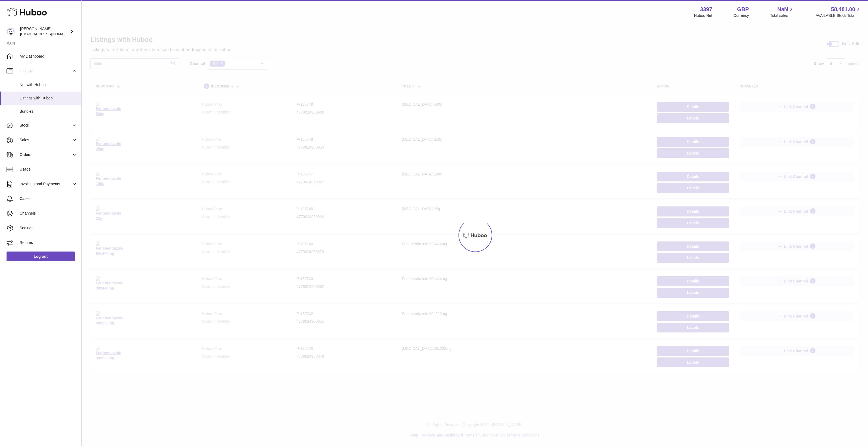 The image size is (868, 446). Describe the element at coordinates (703, 16) in the screenshot. I see `div: Huboo Ref` at that location.